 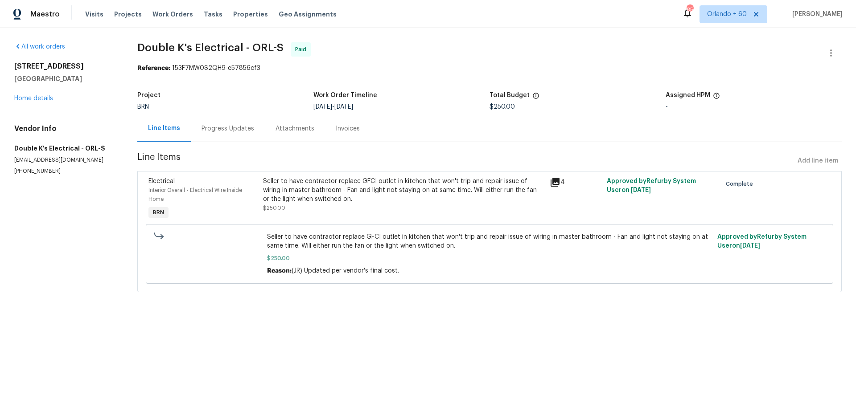 What do you see at coordinates (308, 14) in the screenshot?
I see `span: Geo Assignments` at bounding box center [308, 14].